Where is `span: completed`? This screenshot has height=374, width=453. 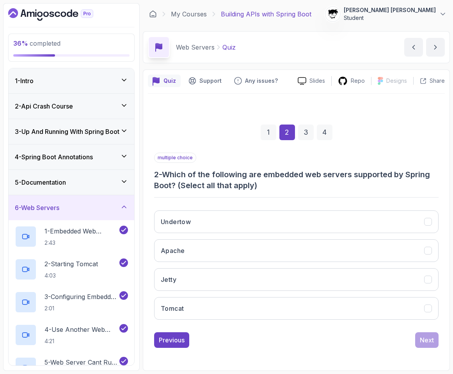
span: completed is located at coordinates (37, 43).